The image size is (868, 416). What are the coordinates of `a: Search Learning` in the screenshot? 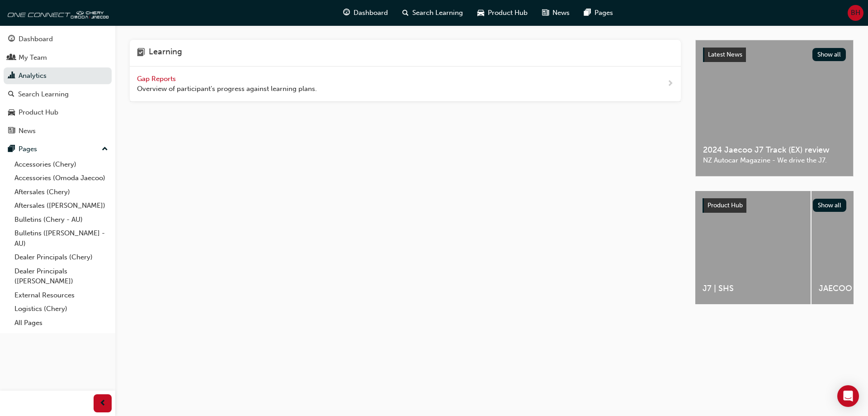 It's located at (57, 94).